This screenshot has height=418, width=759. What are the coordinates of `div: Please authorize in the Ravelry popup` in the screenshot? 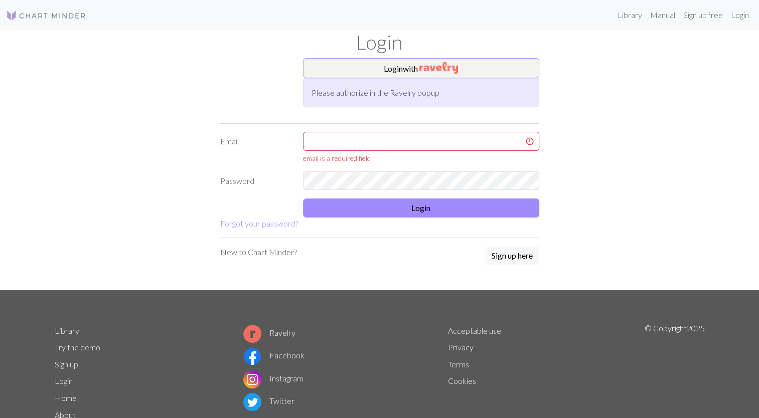 It's located at (421, 93).